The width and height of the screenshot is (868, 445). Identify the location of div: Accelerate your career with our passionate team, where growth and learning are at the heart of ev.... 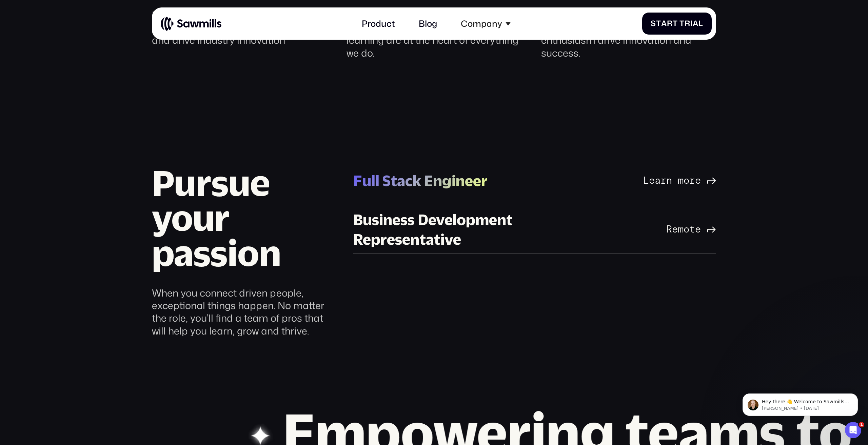
(434, 34).